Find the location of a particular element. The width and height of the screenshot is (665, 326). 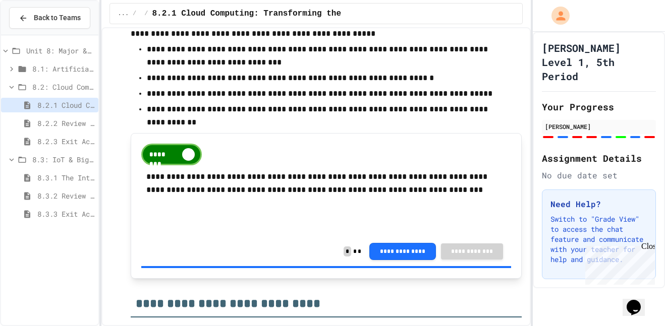

h2: Your Progress is located at coordinates (599, 107).